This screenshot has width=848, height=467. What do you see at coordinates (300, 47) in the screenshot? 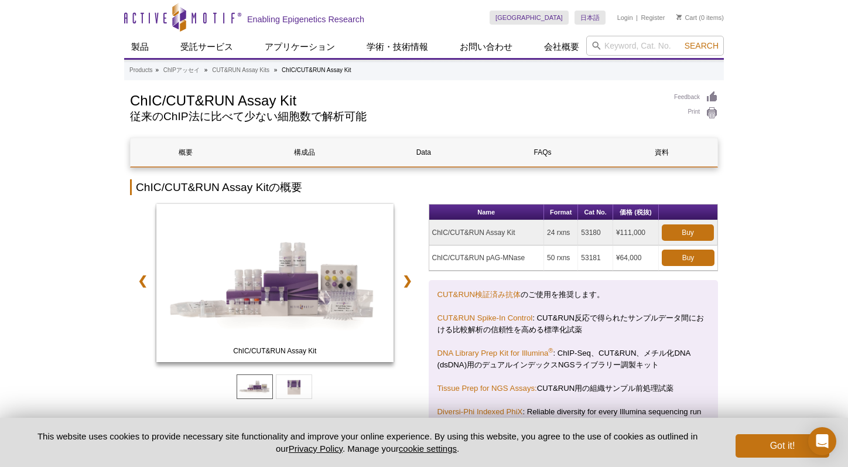
I see `a: アプリケーション` at bounding box center [300, 47].